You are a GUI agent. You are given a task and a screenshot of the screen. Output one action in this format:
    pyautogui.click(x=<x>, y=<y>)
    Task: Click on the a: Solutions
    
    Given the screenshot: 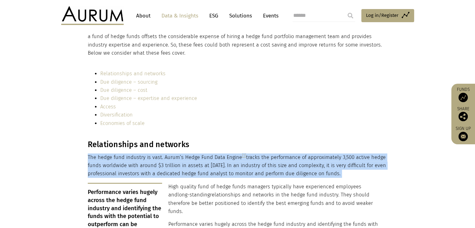 What is the action you would take?
    pyautogui.click(x=240, y=16)
    